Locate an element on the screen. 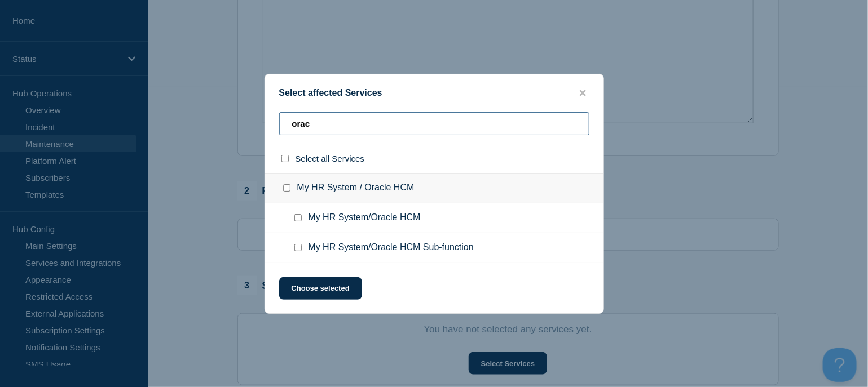 The image size is (868, 387). span: My HR System/Oracle HCM Sub-function is located at coordinates (390, 248).